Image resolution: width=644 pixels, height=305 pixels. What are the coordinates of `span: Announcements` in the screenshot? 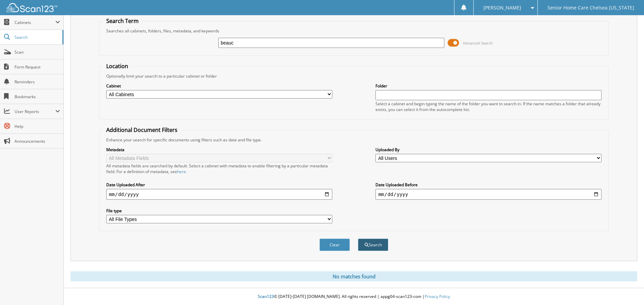 It's located at (37, 141).